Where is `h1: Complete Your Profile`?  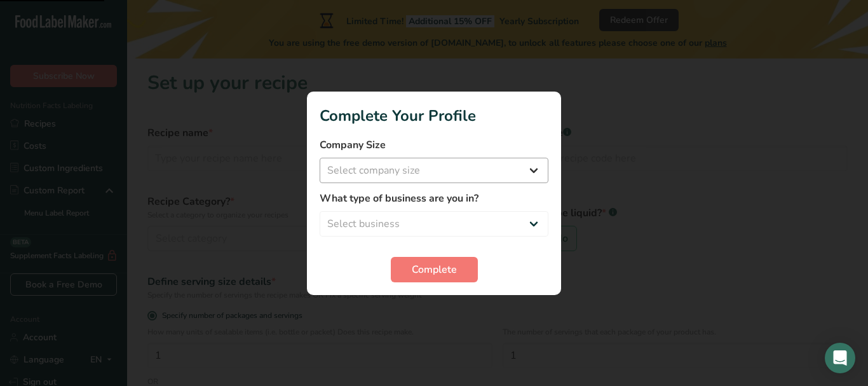
h1: Complete Your Profile is located at coordinates (434, 116).